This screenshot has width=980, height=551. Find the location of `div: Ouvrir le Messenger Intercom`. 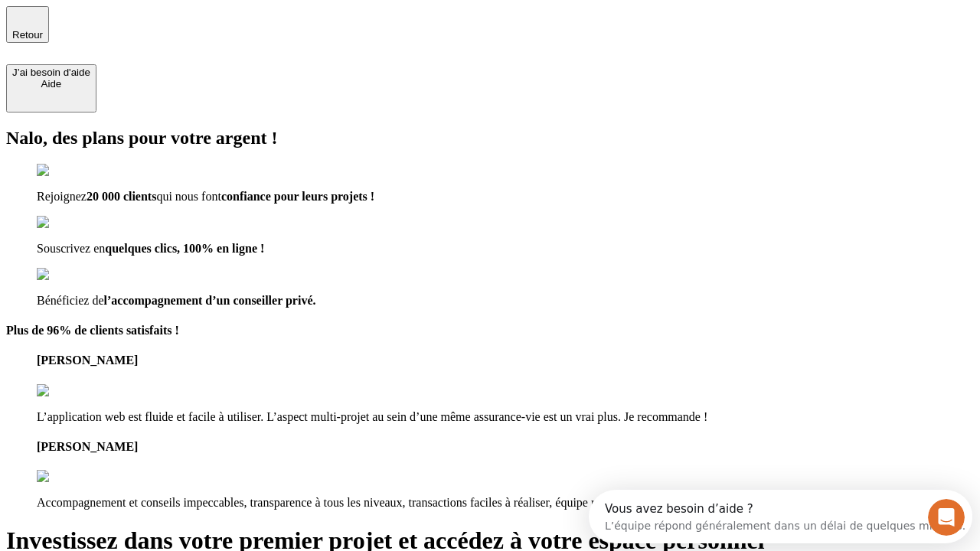

div: Ouvrir le Messenger Intercom is located at coordinates (214, 27).